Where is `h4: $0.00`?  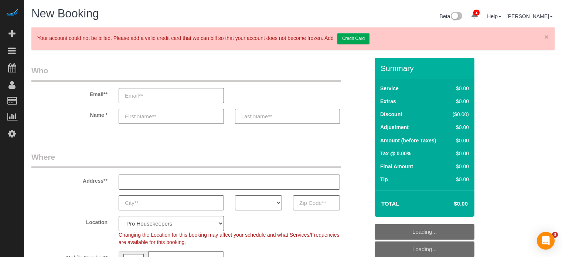 h4: $0.00 is located at coordinates (450, 204).